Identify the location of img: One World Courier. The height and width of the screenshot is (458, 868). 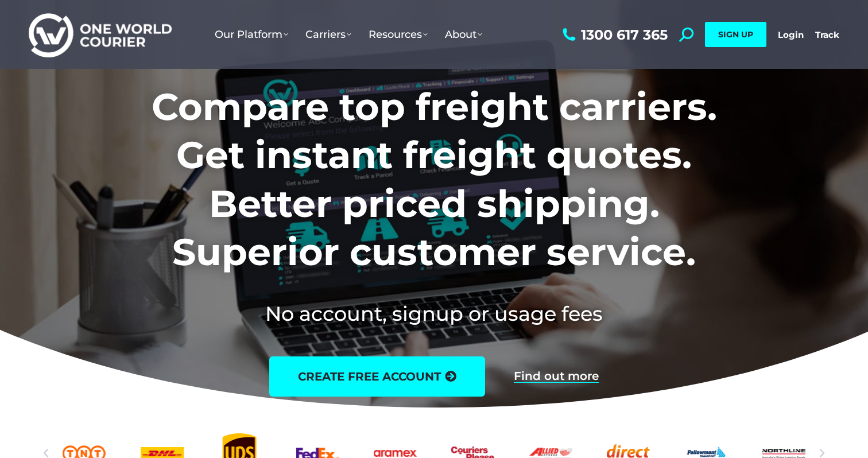
(100, 34).